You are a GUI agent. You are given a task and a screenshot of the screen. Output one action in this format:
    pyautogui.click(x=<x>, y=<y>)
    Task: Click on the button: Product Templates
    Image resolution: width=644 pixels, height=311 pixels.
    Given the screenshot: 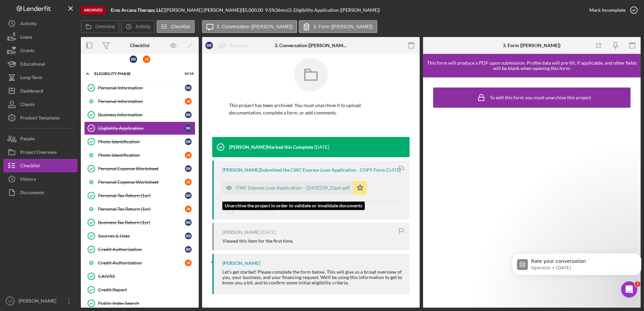 What is the action you would take?
    pyautogui.click(x=41, y=118)
    